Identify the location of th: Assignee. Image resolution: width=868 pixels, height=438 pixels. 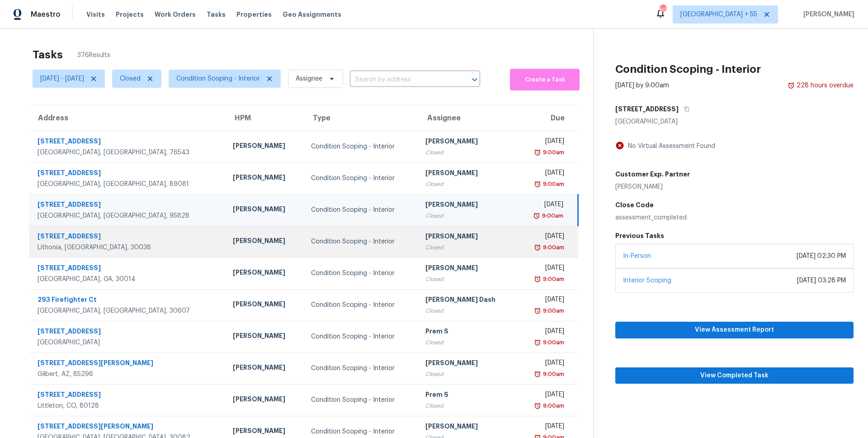
(467, 118).